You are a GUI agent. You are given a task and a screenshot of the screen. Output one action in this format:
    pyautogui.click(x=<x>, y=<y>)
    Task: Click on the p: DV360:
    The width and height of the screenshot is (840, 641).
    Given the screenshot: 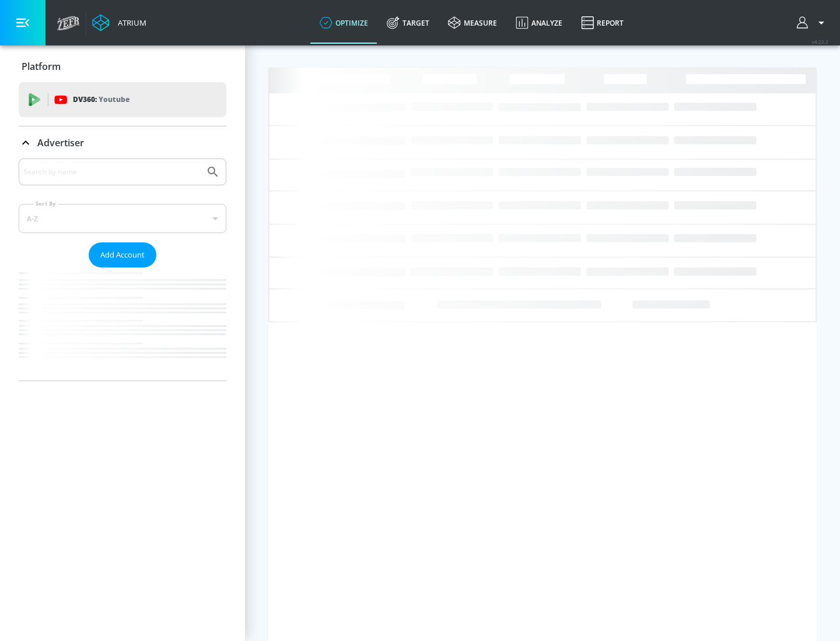 What is the action you would take?
    pyautogui.click(x=101, y=99)
    